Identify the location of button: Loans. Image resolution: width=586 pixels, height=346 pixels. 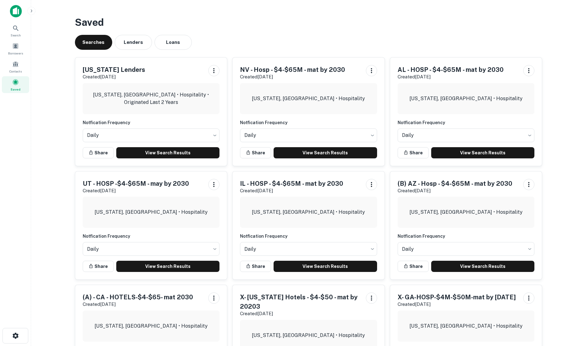
(173, 42).